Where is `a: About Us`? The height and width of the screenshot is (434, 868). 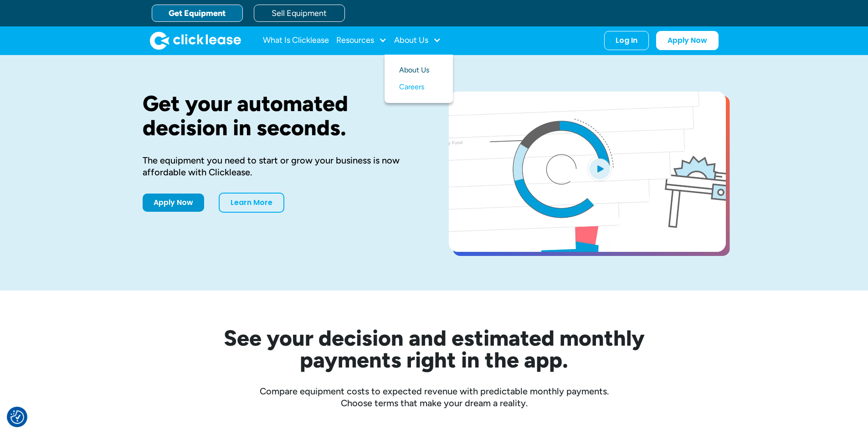 a: About Us is located at coordinates (418, 70).